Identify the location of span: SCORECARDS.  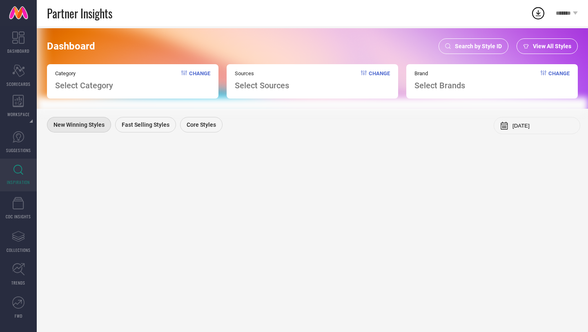
(18, 84).